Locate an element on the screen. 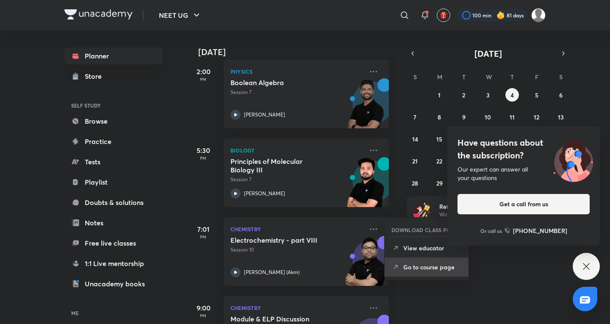 Image resolution: width=610 pixels, height=324 pixels. div: Store is located at coordinates (96, 76).